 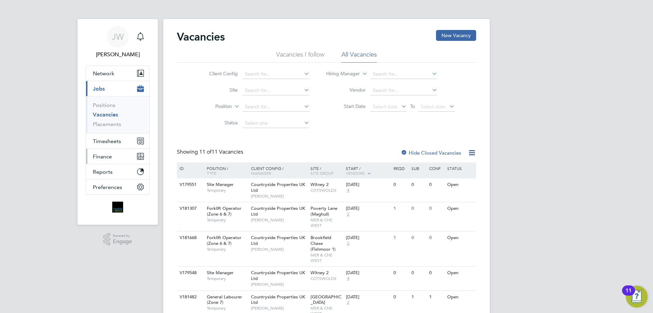 I want to click on a: Vacancies, so click(x=105, y=114).